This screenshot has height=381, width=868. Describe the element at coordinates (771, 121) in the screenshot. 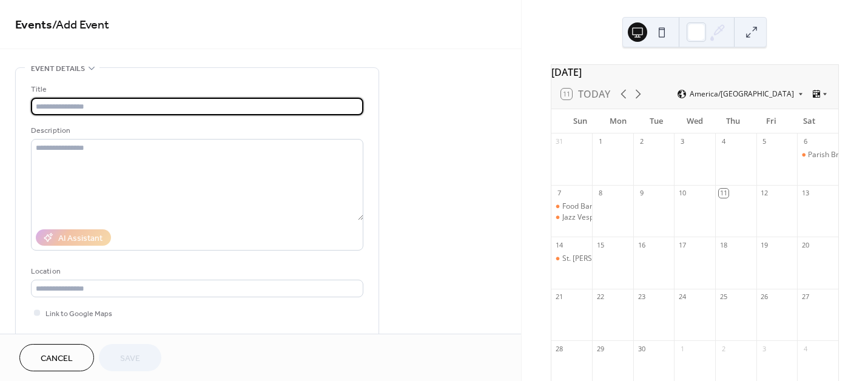

I see `div: Fri` at that location.